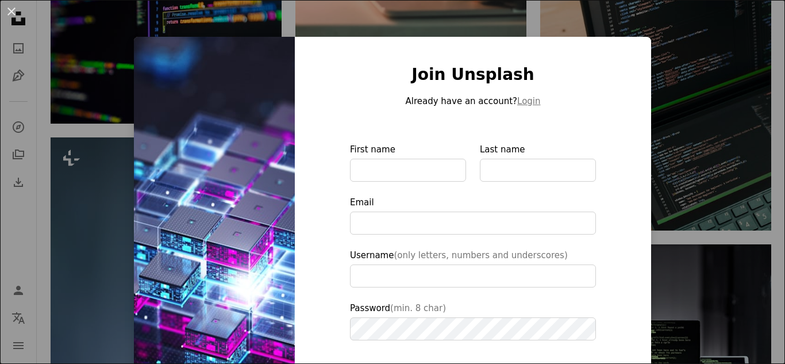  I want to click on label: First name, so click(408, 162).